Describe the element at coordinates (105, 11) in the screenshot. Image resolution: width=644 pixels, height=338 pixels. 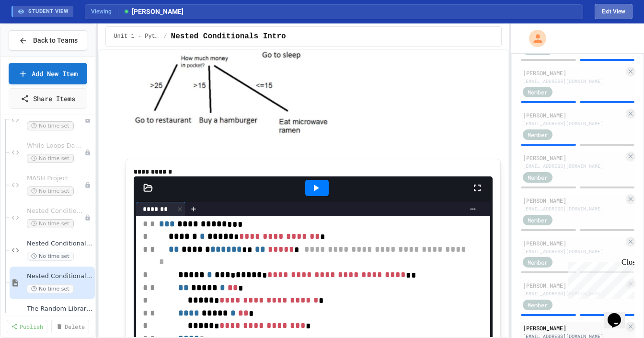
I see `span: Viewing` at that location.